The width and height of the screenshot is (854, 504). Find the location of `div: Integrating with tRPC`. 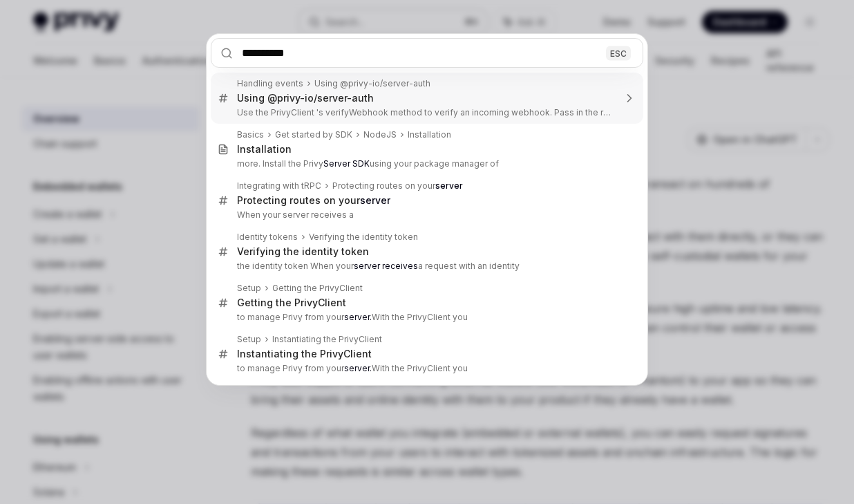

div: Integrating with tRPC is located at coordinates (279, 186).